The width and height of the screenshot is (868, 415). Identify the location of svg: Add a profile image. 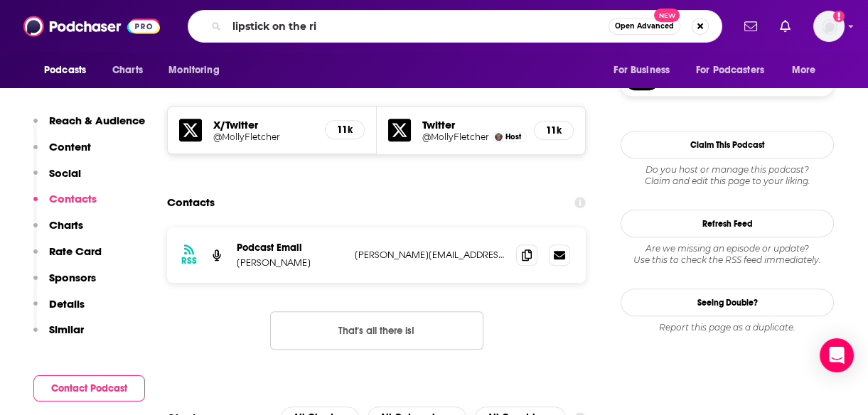
(839, 16).